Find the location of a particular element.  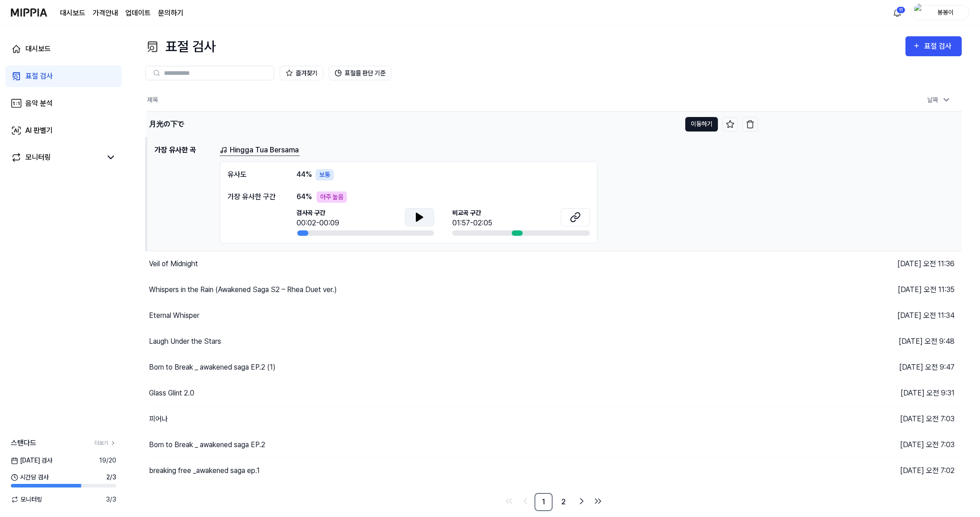

a: 모니터링 is located at coordinates (56, 158).